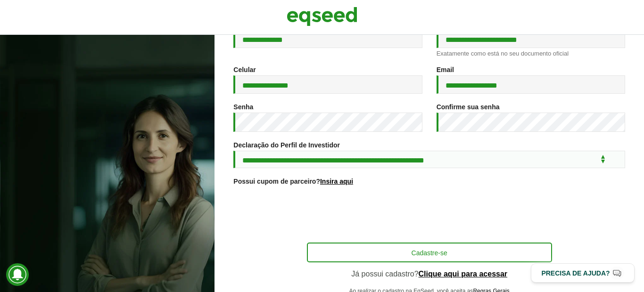  What do you see at coordinates (530, 53) in the screenshot?
I see `div: Exatamente como está no seu documento oficial` at bounding box center [530, 53].